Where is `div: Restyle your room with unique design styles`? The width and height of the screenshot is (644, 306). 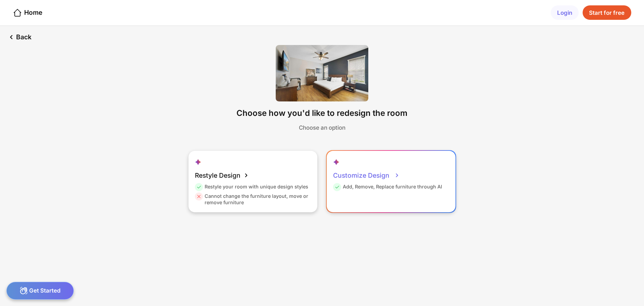 div: Restyle your room with unique design styles is located at coordinates (252, 188).